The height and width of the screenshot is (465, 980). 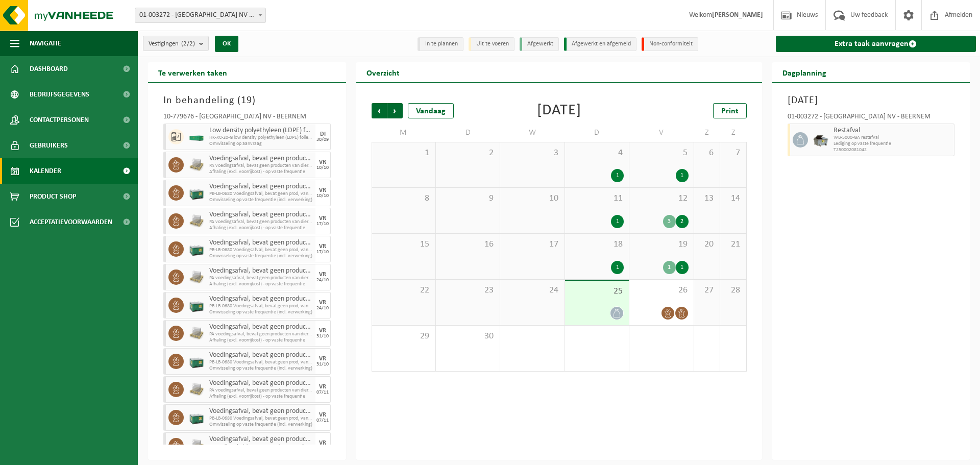 I want to click on span: Volgende, so click(x=395, y=111).